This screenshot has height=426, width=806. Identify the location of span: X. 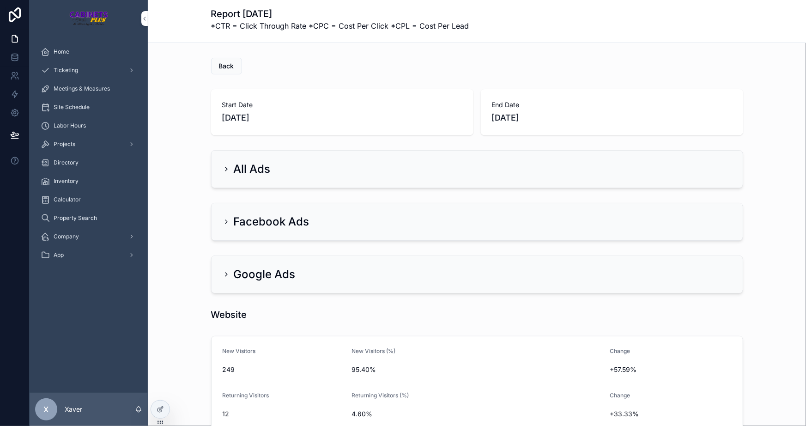
(46, 409).